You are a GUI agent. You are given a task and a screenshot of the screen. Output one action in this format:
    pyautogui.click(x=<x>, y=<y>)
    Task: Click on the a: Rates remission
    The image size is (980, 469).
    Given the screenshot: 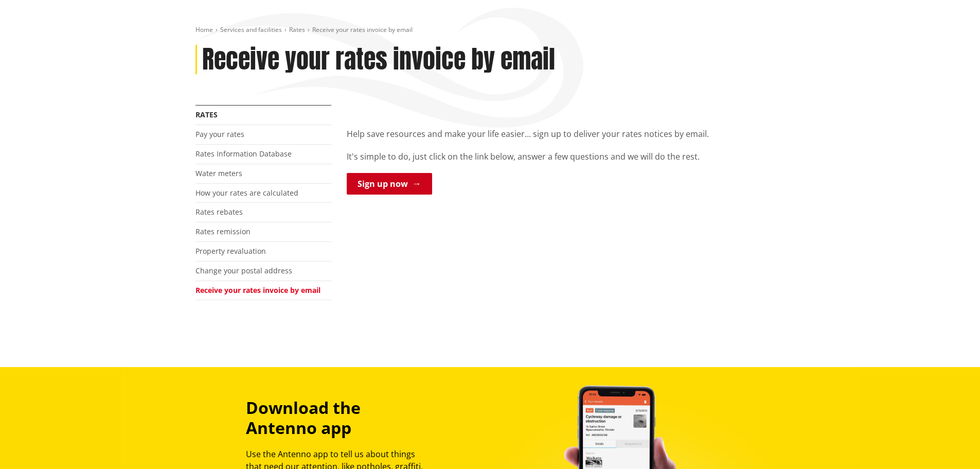 What is the action you would take?
    pyautogui.click(x=223, y=231)
    